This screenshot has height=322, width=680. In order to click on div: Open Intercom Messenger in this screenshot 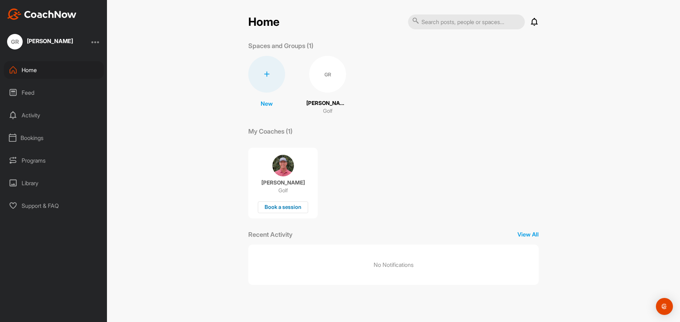, I will do `click(664, 307)`.